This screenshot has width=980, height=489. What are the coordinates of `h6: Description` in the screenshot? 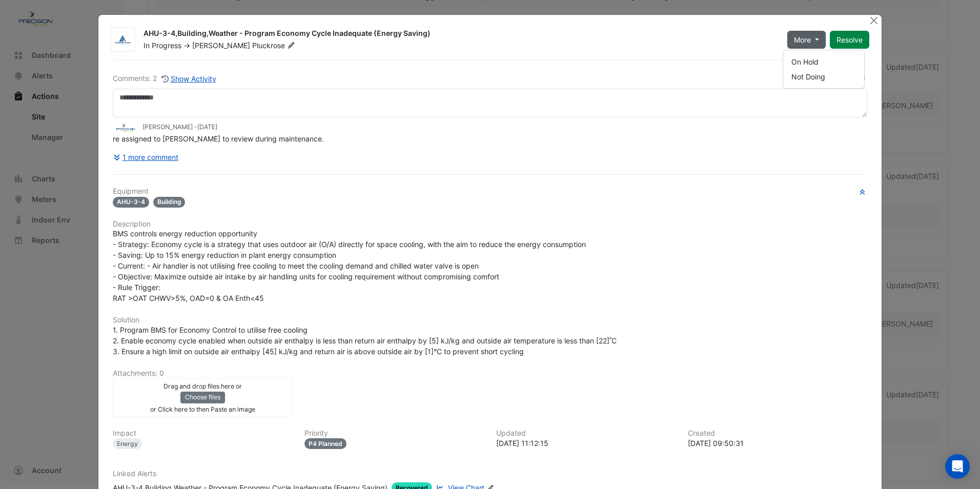 It's located at (490, 224).